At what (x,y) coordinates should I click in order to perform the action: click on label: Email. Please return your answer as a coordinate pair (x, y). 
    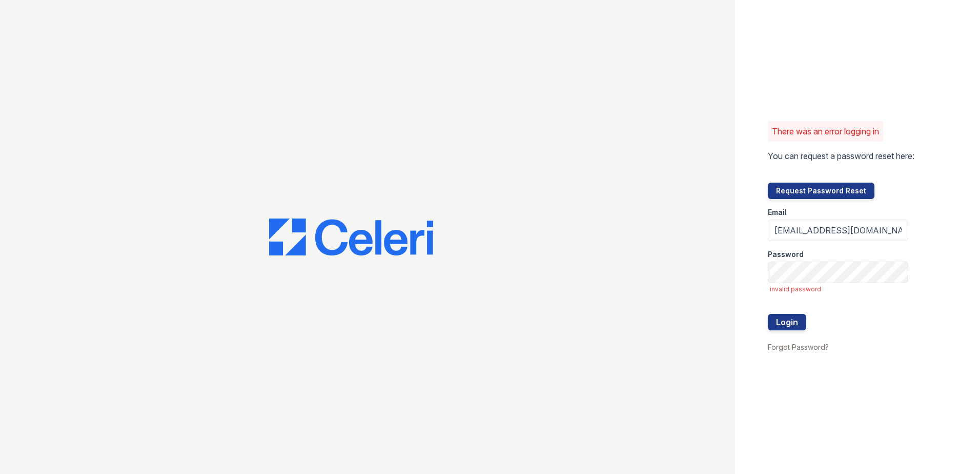
    Looking at the image, I should click on (777, 212).